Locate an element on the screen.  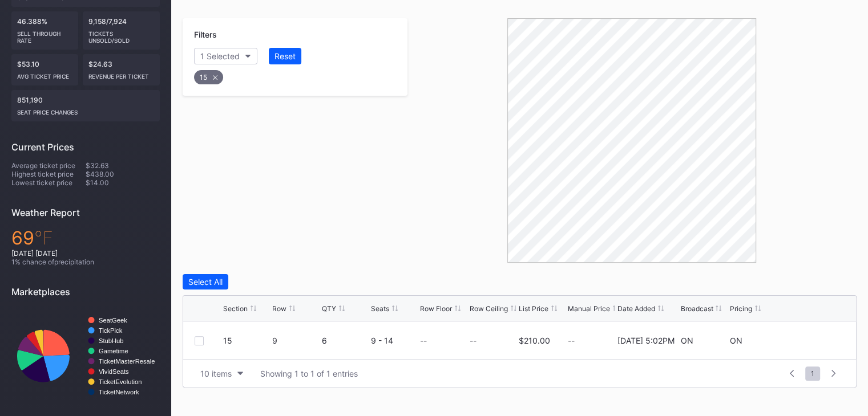
div: Select All is located at coordinates (206, 282).